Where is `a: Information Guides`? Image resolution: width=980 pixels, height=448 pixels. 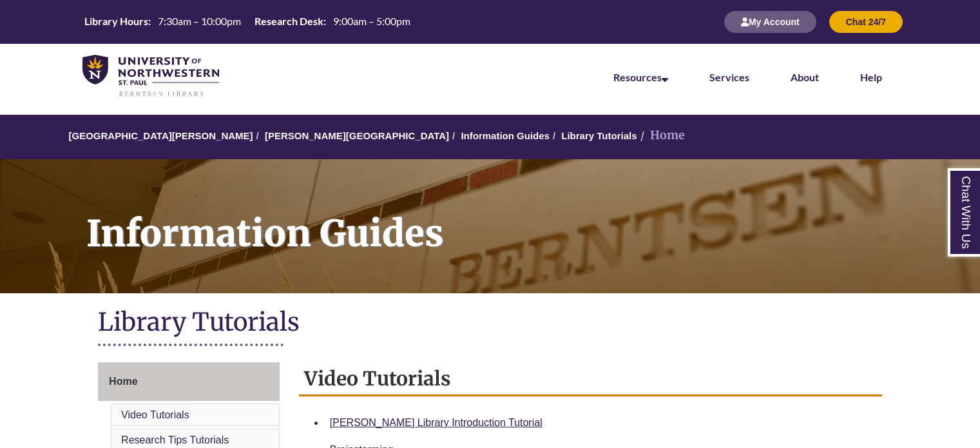
a: Information Guides is located at coordinates (505, 135).